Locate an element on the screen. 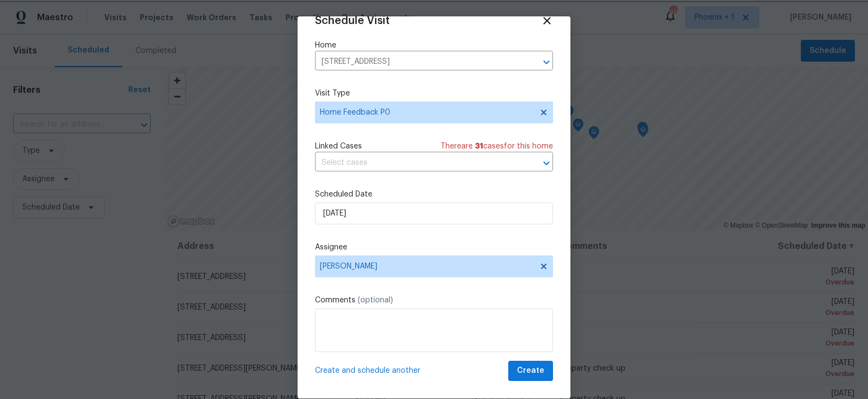  input: Enter in an address is located at coordinates (418, 62).